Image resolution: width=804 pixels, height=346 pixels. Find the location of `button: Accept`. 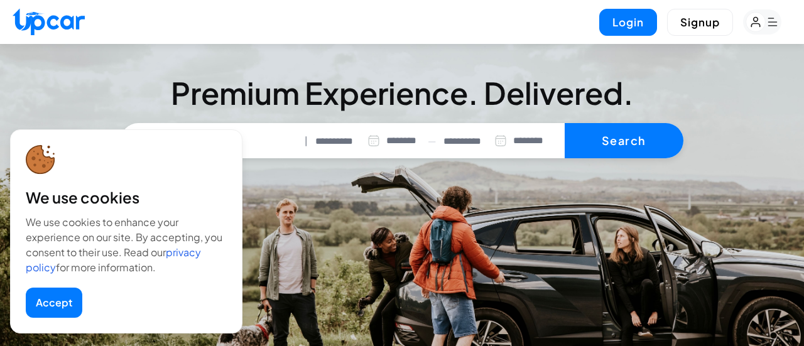

button: Accept is located at coordinates (54, 303).